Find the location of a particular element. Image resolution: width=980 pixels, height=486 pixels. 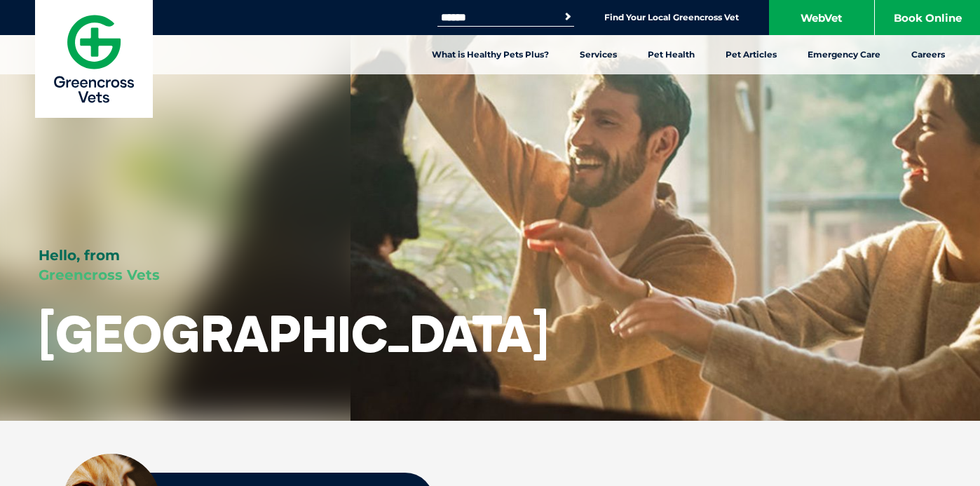

a: Pet Health is located at coordinates (671, 55).